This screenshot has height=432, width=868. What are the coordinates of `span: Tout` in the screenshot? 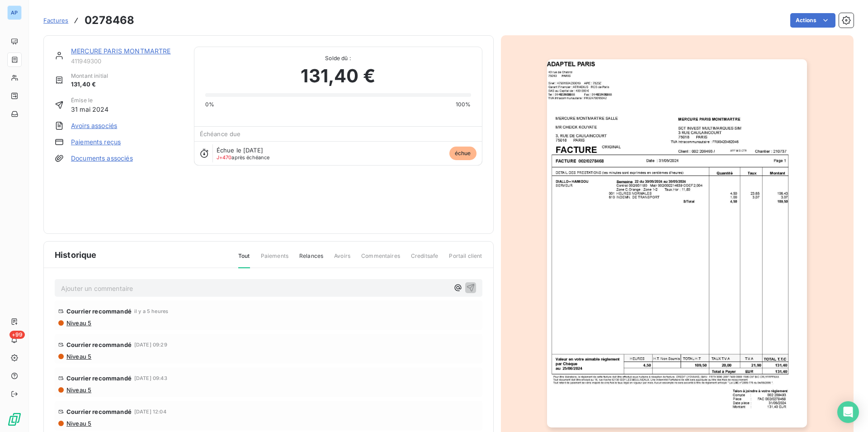 It's located at (244, 260).